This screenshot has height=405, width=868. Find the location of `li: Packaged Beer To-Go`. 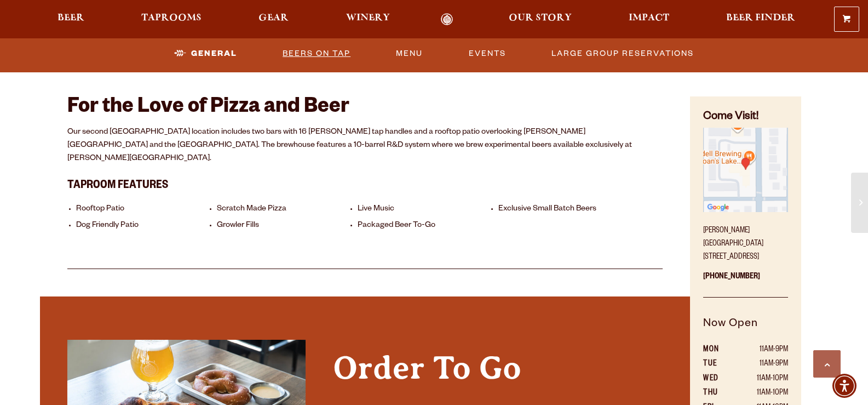

li: Packaged Beer To-Go is located at coordinates (425, 226).